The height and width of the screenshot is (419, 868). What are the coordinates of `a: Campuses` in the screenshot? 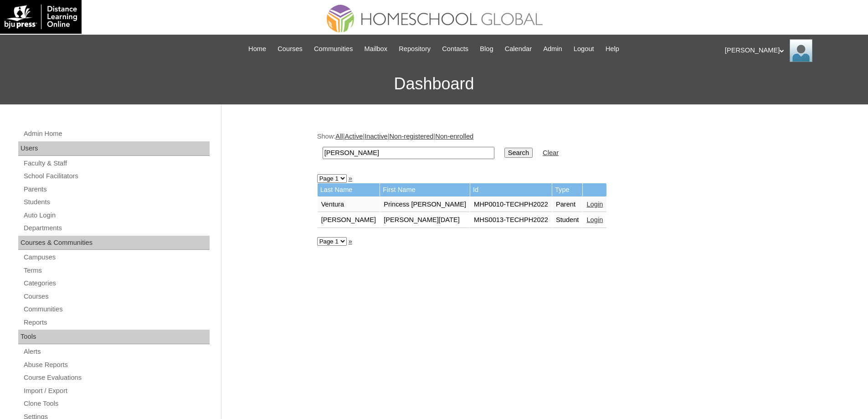 It's located at (116, 257).